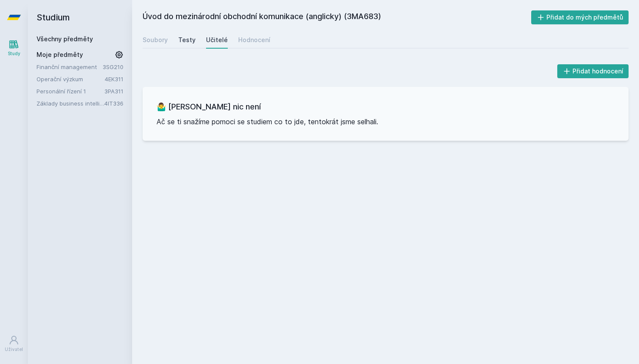  What do you see at coordinates (14, 48) in the screenshot?
I see `a: Study` at bounding box center [14, 48].